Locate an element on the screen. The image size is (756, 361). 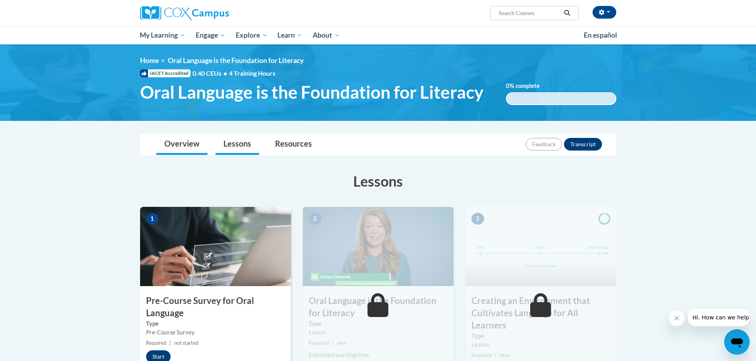
a: Cox Campus is located at coordinates (215, 13).